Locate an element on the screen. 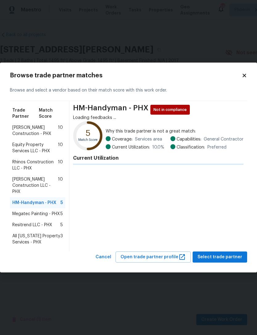  h4: Current Utilization is located at coordinates (158, 158).